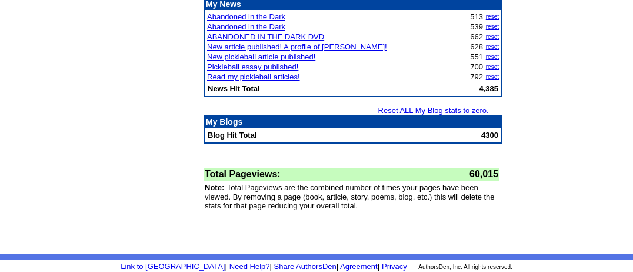  I want to click on b: 4,385, so click(488, 88).